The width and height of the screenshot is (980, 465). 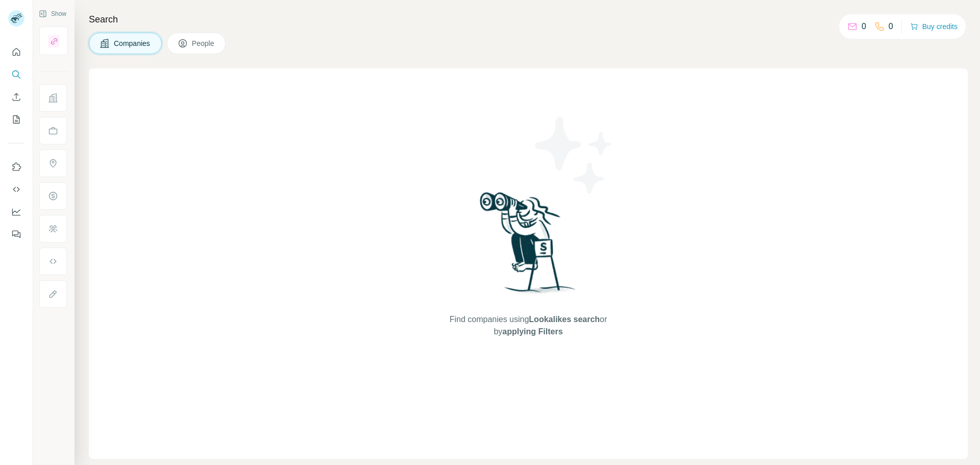 I want to click on button: Buy credits, so click(x=934, y=27).